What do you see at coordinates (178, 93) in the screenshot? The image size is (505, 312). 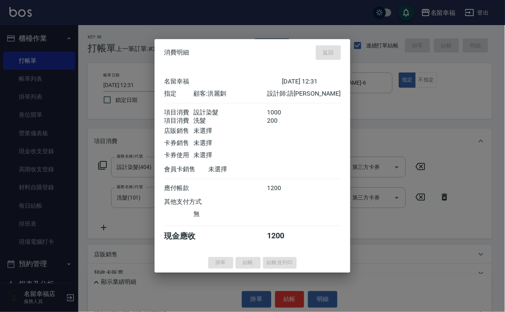 I see `div: 指定` at bounding box center [178, 93].